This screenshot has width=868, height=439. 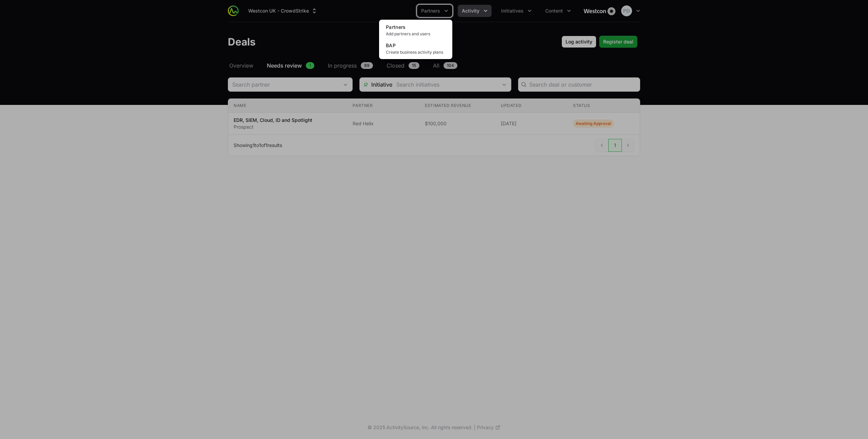 I want to click on span: Create business activity plans, so click(x=416, y=53).